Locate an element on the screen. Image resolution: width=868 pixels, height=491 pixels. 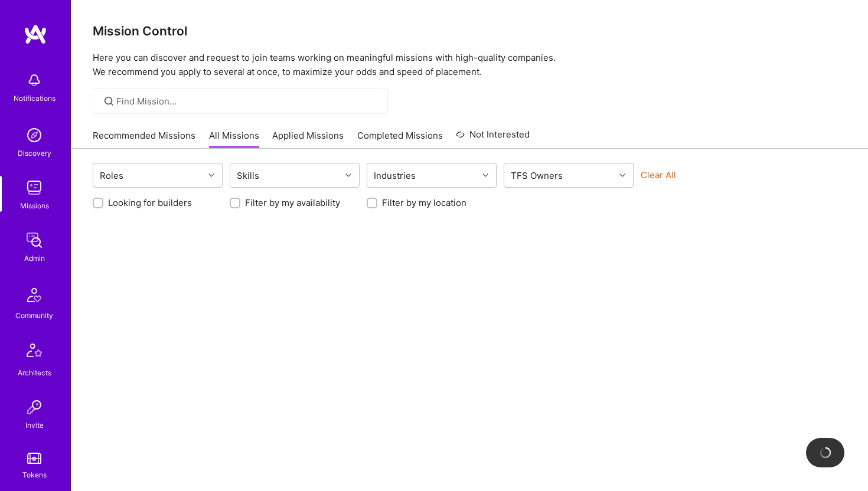
img: Community is located at coordinates (35, 296).